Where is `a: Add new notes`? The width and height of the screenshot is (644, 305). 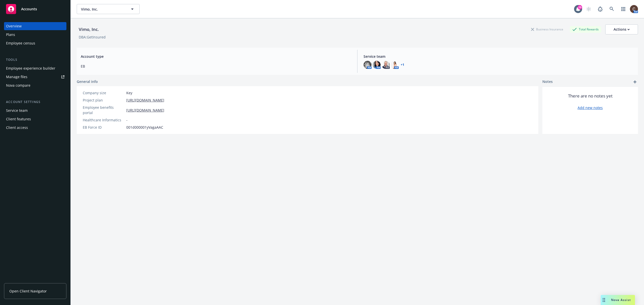
a: Add new notes is located at coordinates (590, 108).